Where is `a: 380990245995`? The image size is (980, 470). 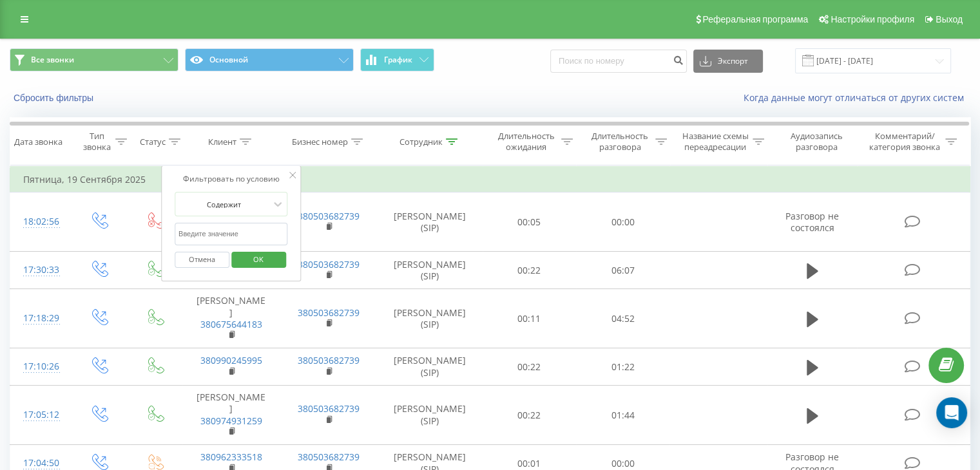 a: 380990245995 is located at coordinates (231, 360).